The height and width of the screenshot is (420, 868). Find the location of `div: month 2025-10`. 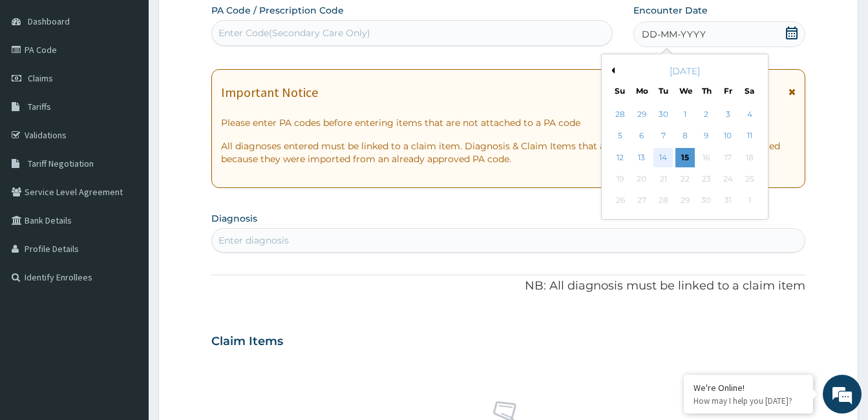

div: month 2025-10 is located at coordinates (684, 158).